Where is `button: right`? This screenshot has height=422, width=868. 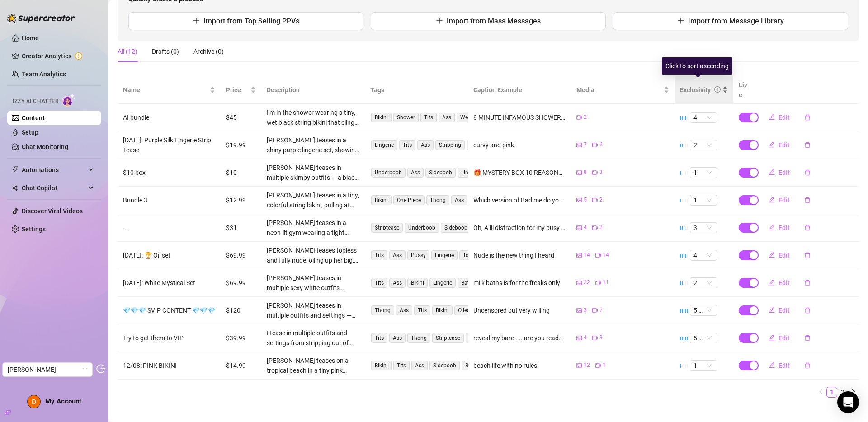
button: right is located at coordinates (853, 392).